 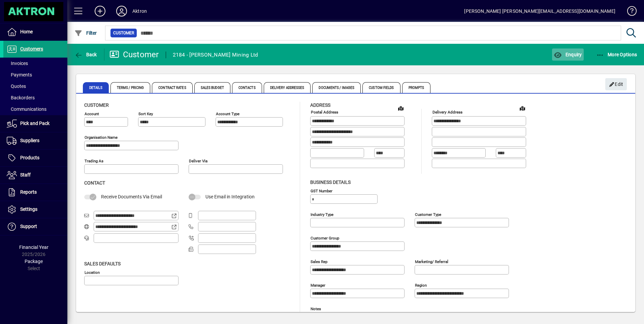 I want to click on mat-label: Customer type, so click(x=429, y=214).